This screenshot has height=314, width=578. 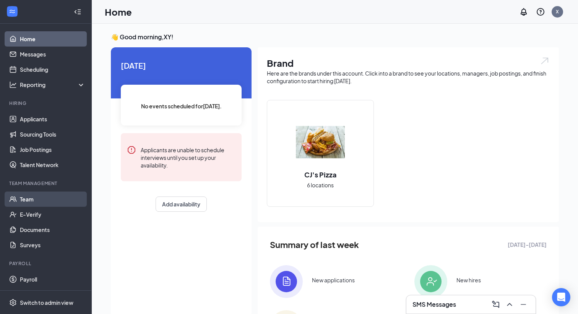 What do you see at coordinates (52, 215) in the screenshot?
I see `a: E-Verify` at bounding box center [52, 215].